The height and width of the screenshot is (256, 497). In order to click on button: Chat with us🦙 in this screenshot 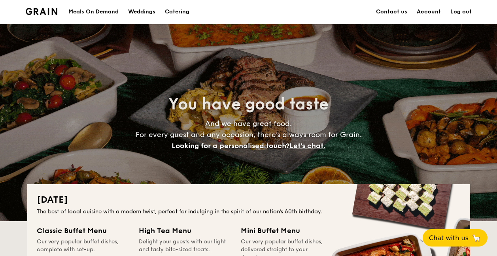, I will do `click(455, 238)`.